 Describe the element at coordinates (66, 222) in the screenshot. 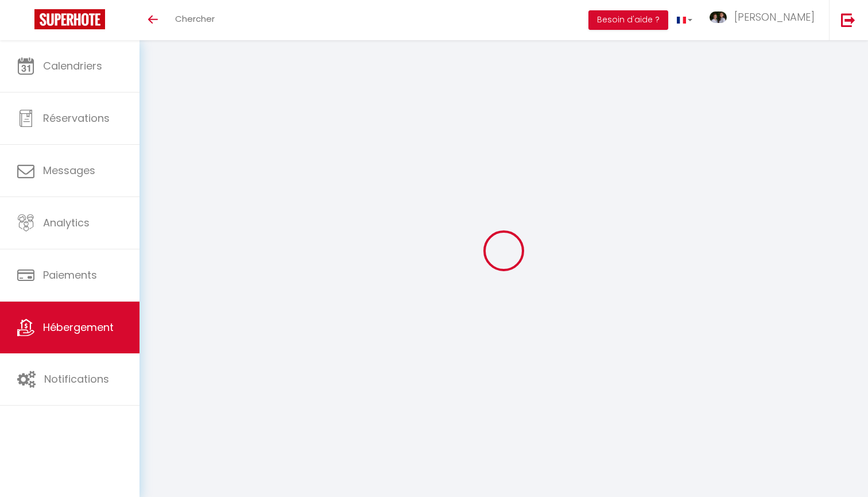

I see `span: Analytics` at that location.